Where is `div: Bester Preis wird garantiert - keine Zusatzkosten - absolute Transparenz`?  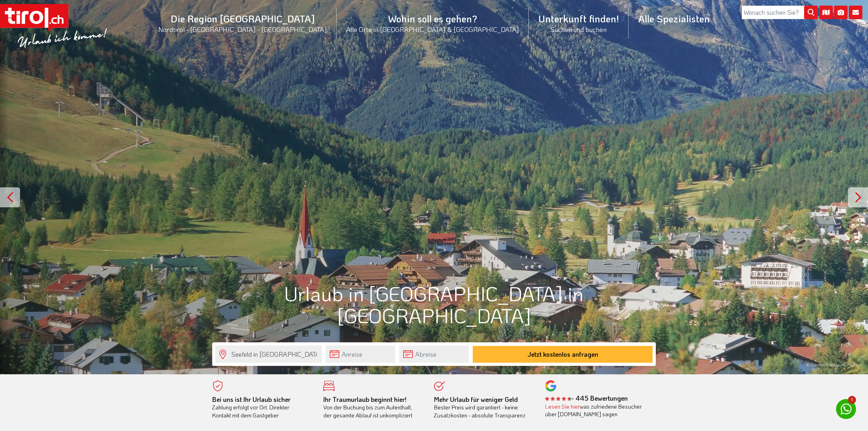
div: Bester Preis wird garantiert - keine Zusatzkosten - absolute Transparenz is located at coordinates (483, 407).